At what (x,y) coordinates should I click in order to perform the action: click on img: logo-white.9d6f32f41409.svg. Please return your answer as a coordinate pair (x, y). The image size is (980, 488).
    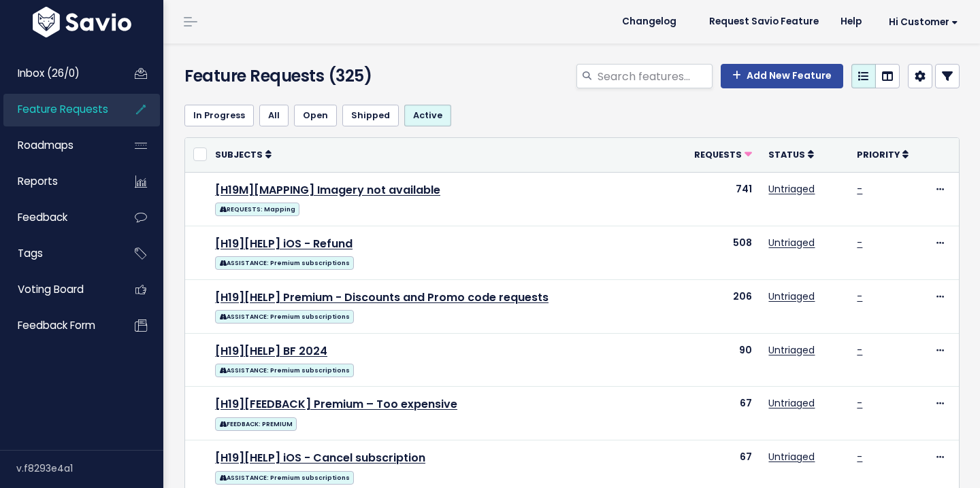
    Looking at the image, I should click on (81, 22).